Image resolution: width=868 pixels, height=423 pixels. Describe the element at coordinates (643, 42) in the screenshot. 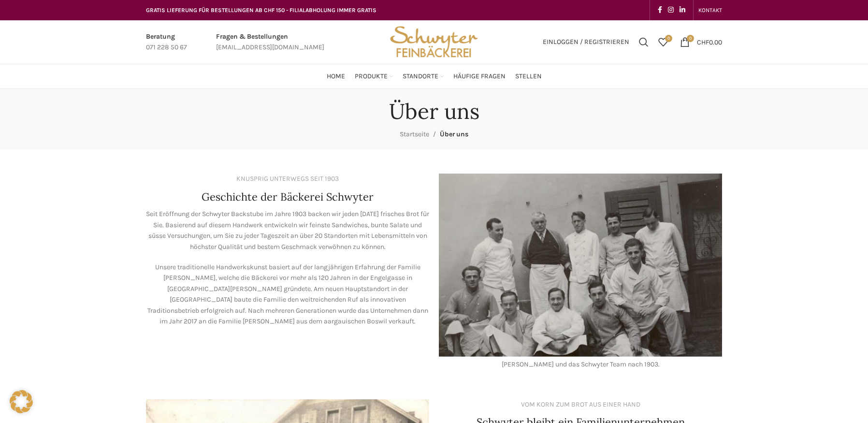

I see `div: Suchen` at that location.